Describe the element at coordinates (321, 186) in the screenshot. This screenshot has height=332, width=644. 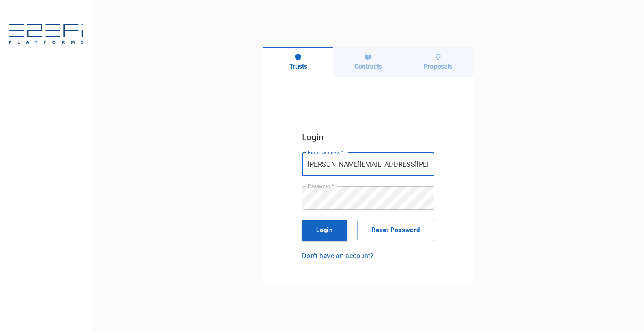
I see `label: Password` at that location.